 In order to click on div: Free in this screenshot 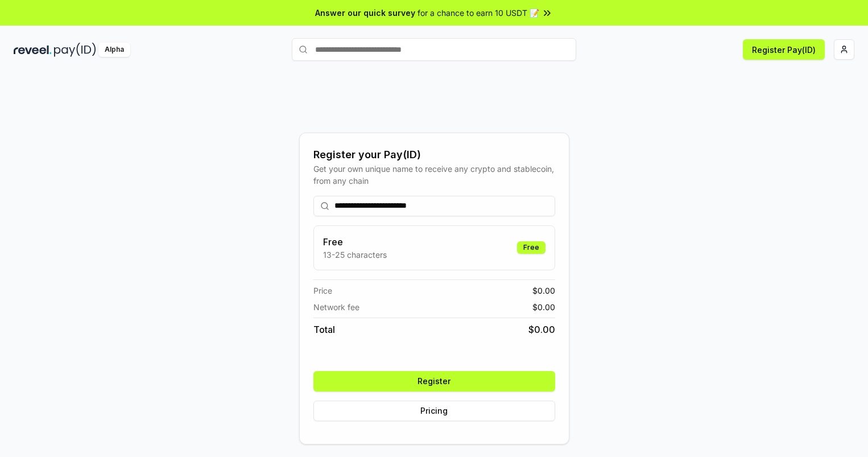, I will do `click(532, 248)`.